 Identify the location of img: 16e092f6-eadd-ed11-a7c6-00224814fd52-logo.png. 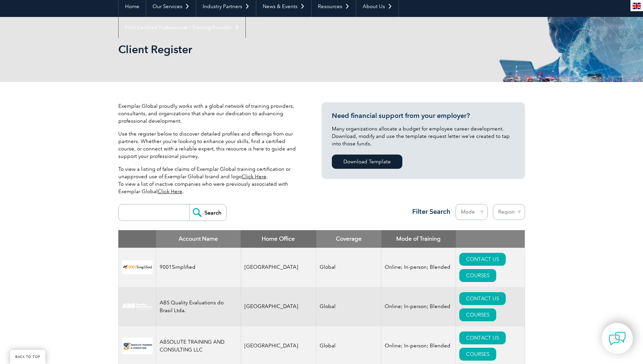
(138, 346).